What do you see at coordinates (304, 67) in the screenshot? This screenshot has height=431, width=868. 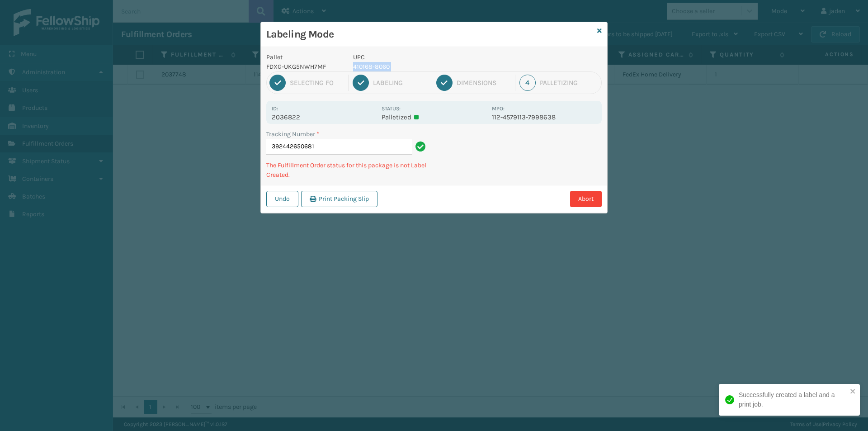 I see `p: FDXG-UKG5NWH7MF` at bounding box center [304, 67].